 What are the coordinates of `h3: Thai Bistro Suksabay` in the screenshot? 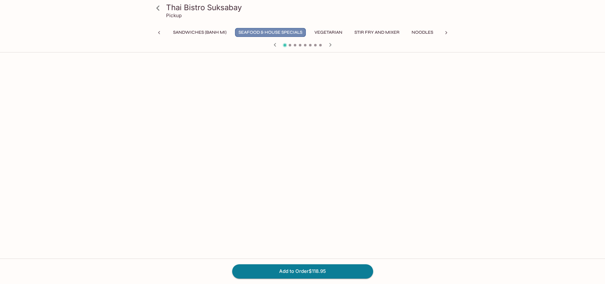 It's located at (308, 7).